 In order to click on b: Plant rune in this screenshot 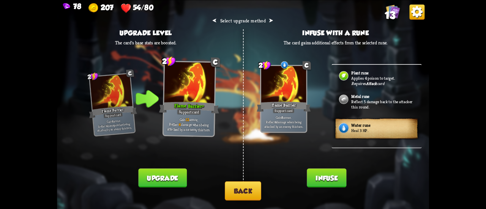, I will do `click(360, 73)`.